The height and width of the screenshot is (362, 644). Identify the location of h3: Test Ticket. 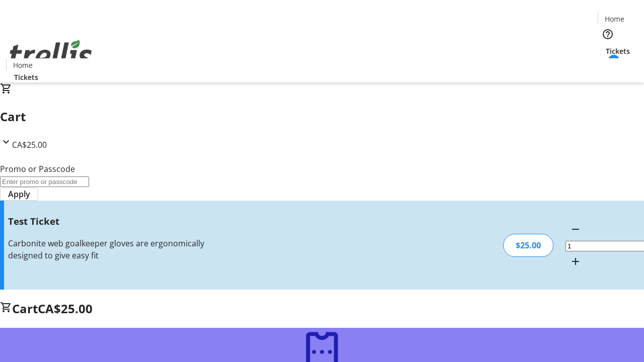
(118, 221).